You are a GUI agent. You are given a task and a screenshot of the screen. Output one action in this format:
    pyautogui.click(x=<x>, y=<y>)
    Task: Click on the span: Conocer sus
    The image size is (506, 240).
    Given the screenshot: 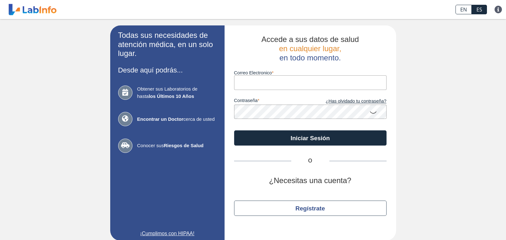 What is the action you would take?
    pyautogui.click(x=177, y=145)
    